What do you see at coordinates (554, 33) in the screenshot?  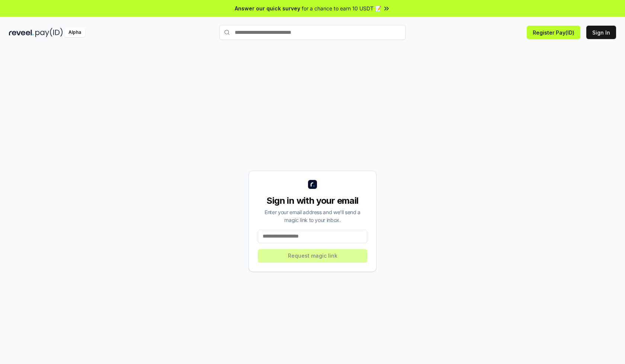 I see `button: Register Pay(ID)` at bounding box center [554, 33].